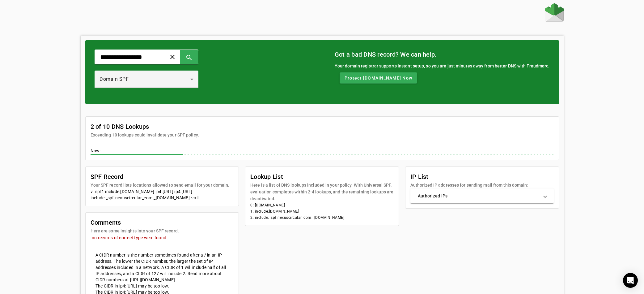 Image resolution: width=644 pixels, height=294 pixels. Describe the element at coordinates (322, 177) in the screenshot. I see `mat-card-title: Lookup List` at that location.